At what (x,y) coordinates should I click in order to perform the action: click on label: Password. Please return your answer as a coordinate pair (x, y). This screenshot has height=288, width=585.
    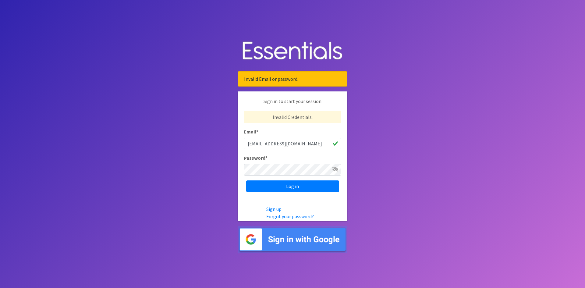
    Looking at the image, I should click on (256, 158).